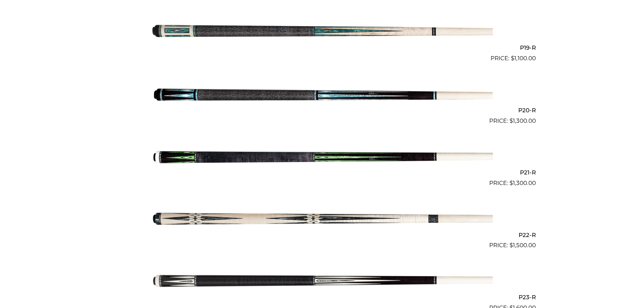 This screenshot has width=644, height=308. What do you see at coordinates (523, 58) in the screenshot?
I see `bdi: 1,100.00` at bounding box center [523, 58].